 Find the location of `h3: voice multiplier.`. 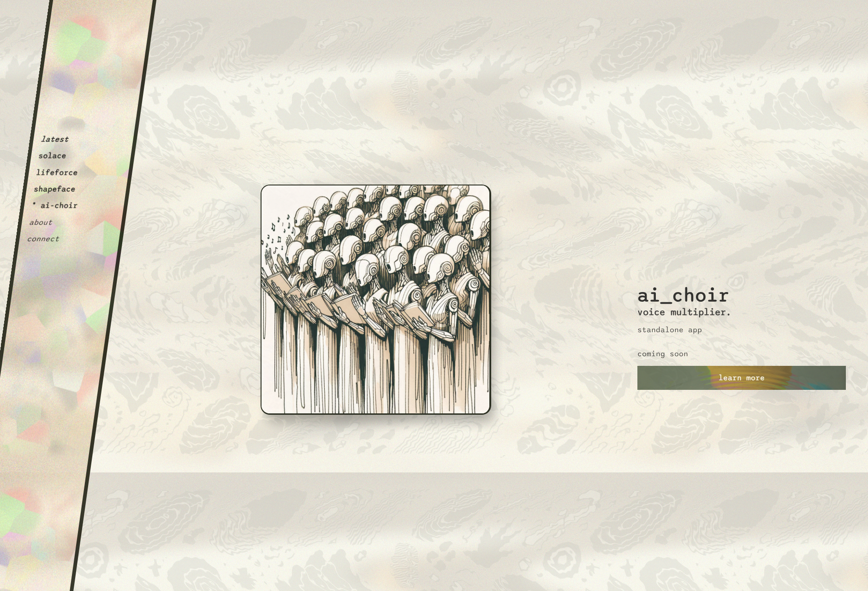

h3: voice multiplier. is located at coordinates (684, 313).